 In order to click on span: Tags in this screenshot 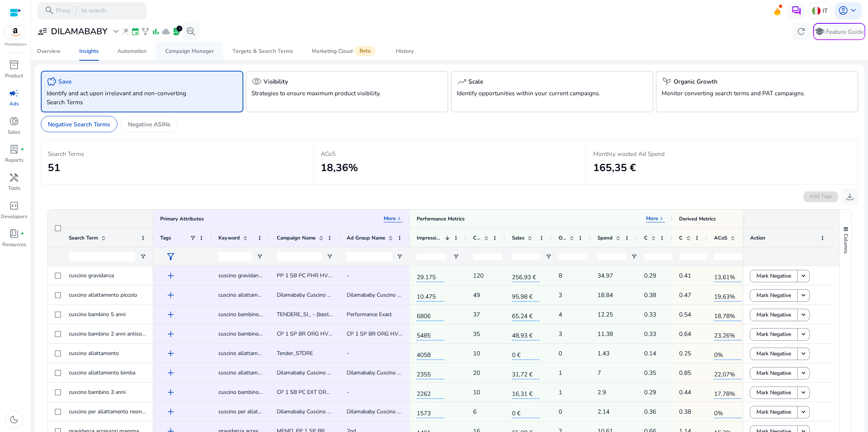, I will do `click(166, 238)`.